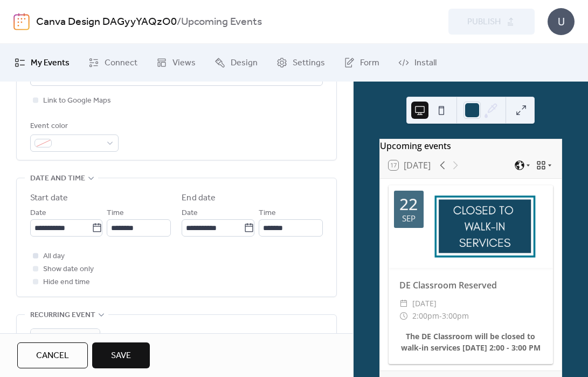 The height and width of the screenshot is (377, 588). I want to click on div: 22, so click(408, 204).